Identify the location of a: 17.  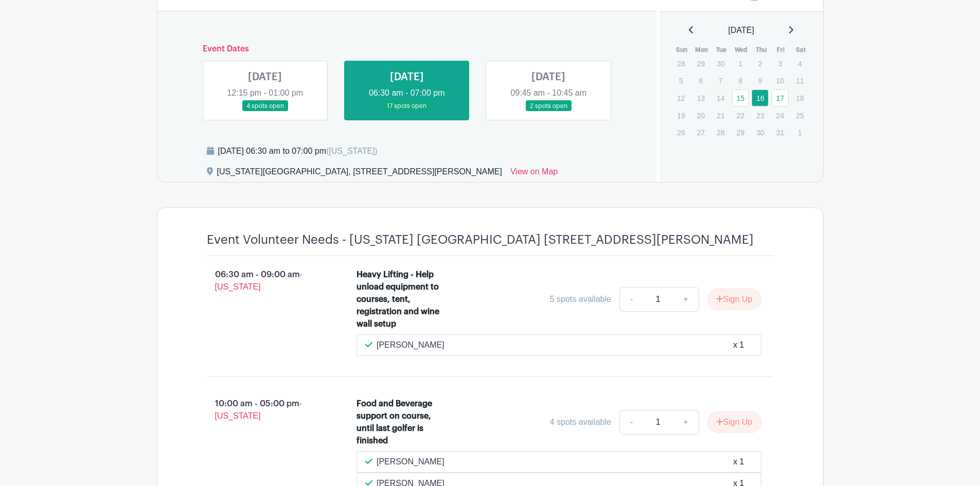
(780, 98).